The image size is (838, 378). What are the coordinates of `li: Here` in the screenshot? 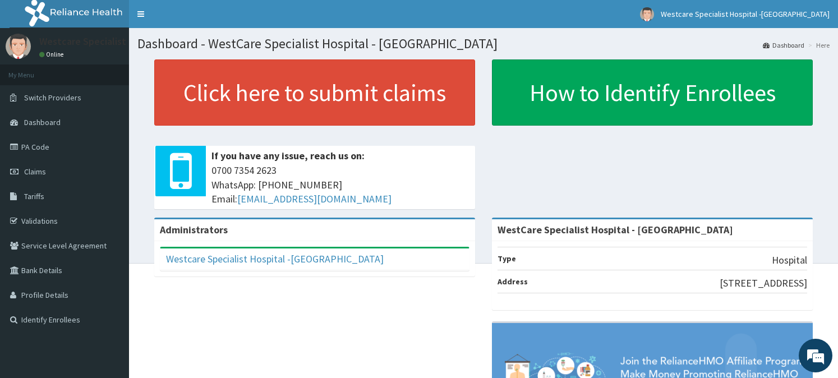 It's located at (818, 45).